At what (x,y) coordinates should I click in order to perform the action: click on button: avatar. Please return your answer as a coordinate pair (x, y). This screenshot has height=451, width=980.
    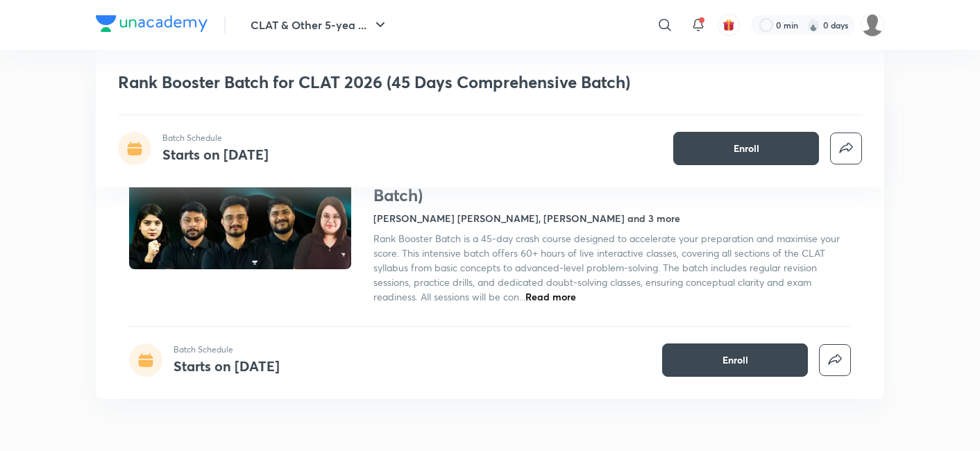
    Looking at the image, I should click on (728, 25).